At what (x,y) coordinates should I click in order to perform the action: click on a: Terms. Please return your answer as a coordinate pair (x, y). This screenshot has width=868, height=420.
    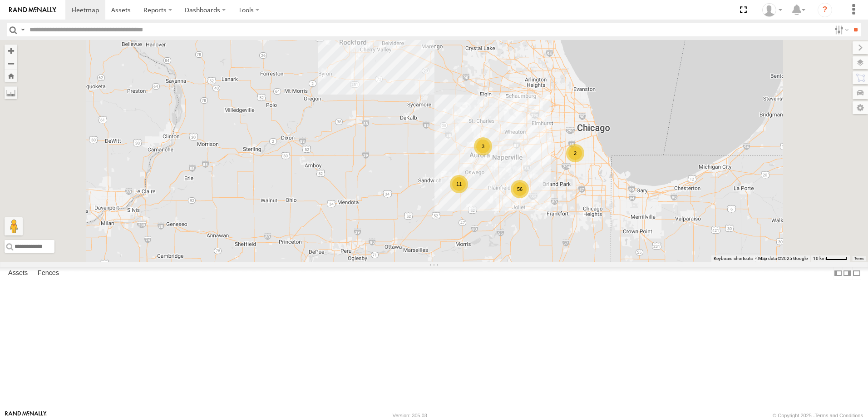
    Looking at the image, I should click on (859, 259).